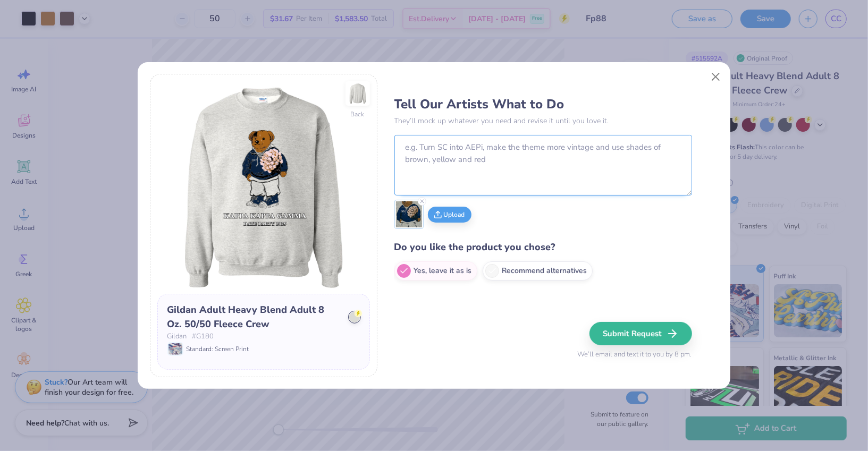  Describe the element at coordinates (436, 271) in the screenshot. I see `label: Yes, leave it as is` at that location.